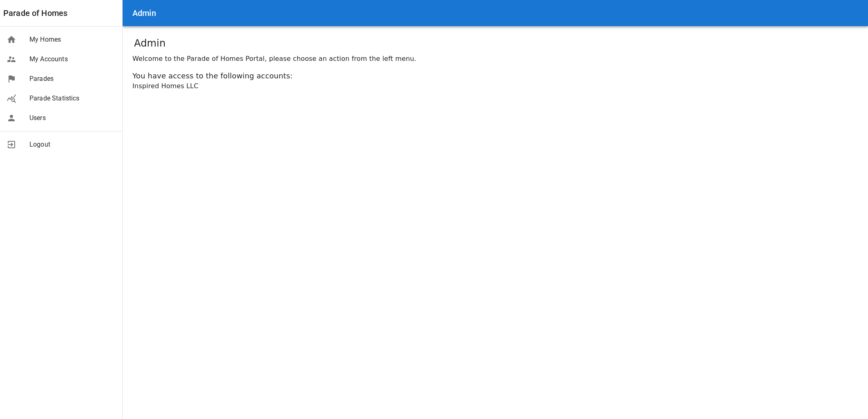 The width and height of the screenshot is (868, 419). I want to click on a: Parade of Homes, so click(35, 13).